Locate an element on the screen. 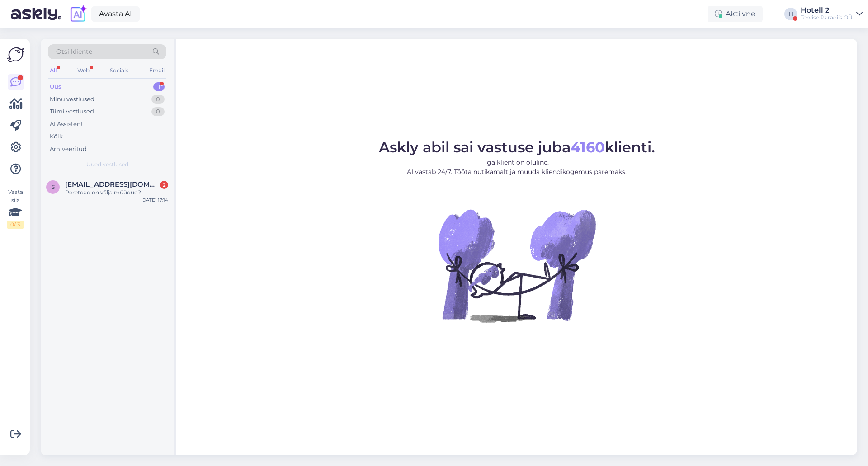 The width and height of the screenshot is (868, 466). div: Aktiivne is located at coordinates (735, 14).